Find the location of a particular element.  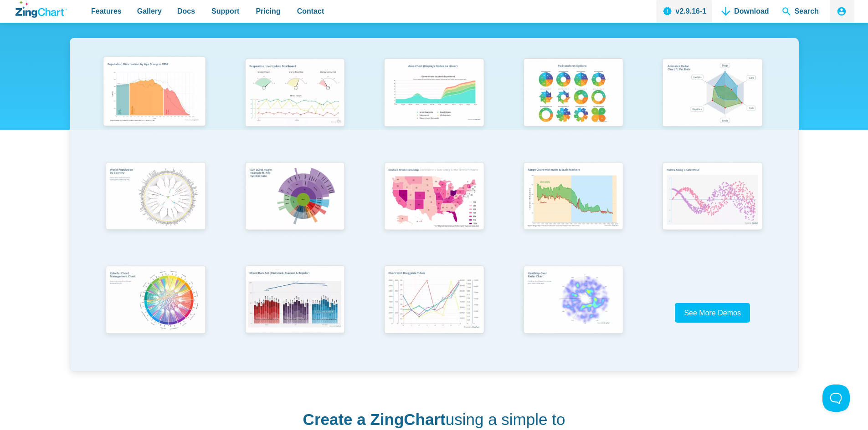

a: World Population by Country is located at coordinates (156, 209).